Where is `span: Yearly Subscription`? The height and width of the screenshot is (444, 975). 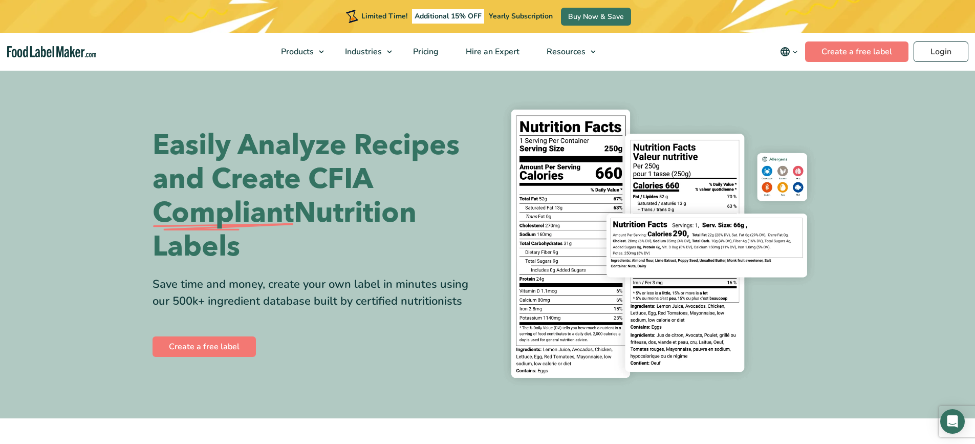
span: Yearly Subscription is located at coordinates (521, 16).